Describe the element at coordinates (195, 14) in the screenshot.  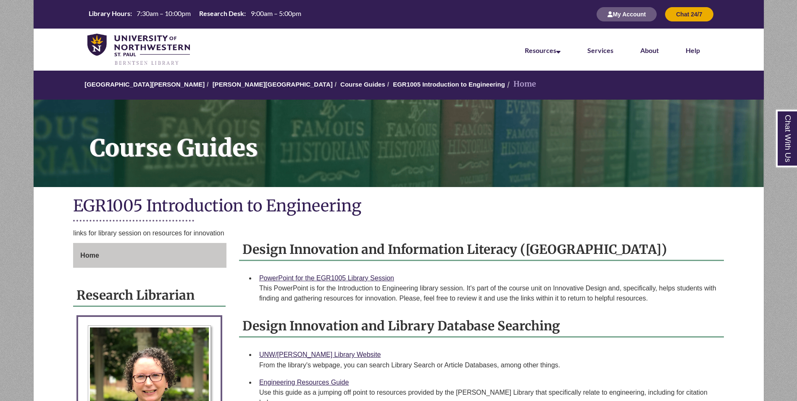
I see `a: Hours Today` at that location.